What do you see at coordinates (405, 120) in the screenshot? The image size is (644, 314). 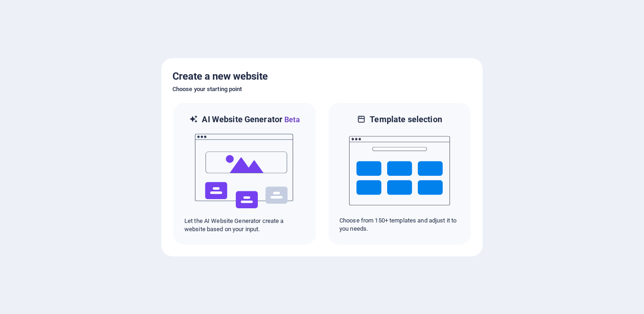 I see `h6: Template selection` at bounding box center [405, 120].